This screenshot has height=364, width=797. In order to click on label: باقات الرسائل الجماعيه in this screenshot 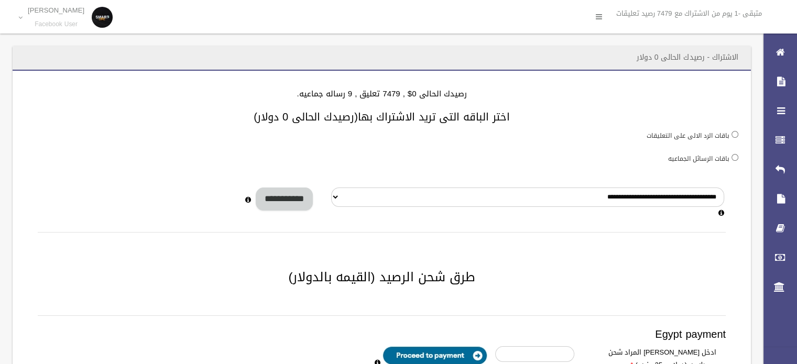, I will do `click(699, 159)`.